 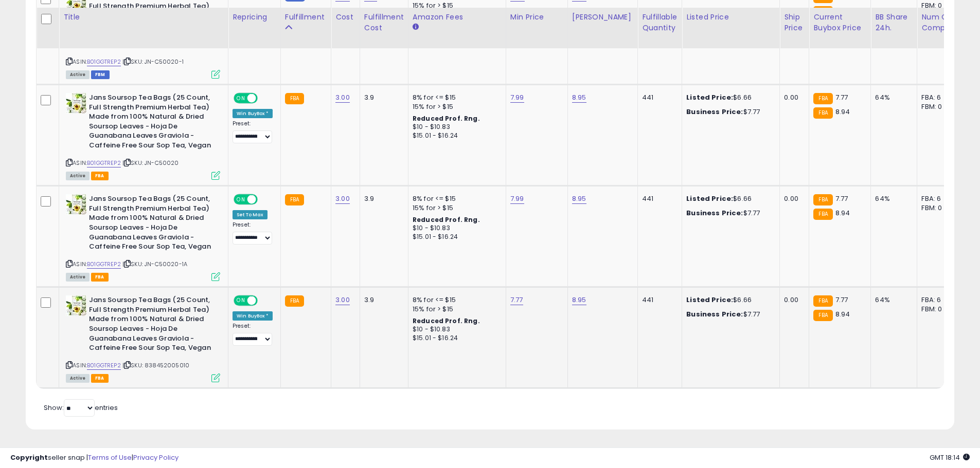 I want to click on div: Amazon Fees, so click(x=456, y=17).